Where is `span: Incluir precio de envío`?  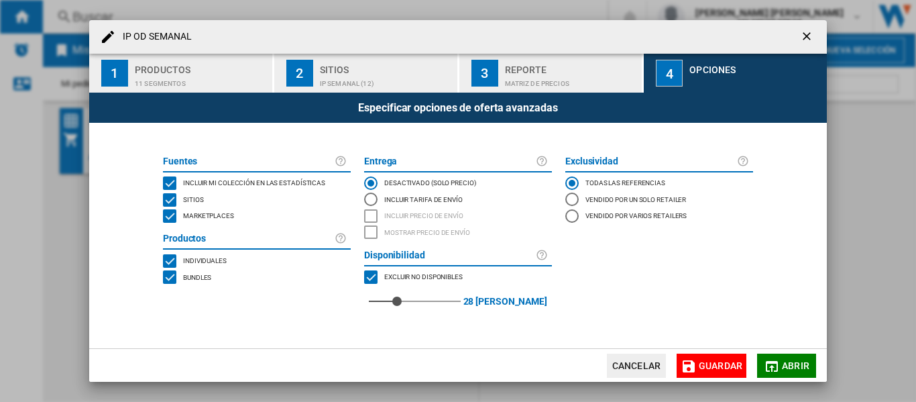
span: Incluir precio de envío is located at coordinates (424, 215).